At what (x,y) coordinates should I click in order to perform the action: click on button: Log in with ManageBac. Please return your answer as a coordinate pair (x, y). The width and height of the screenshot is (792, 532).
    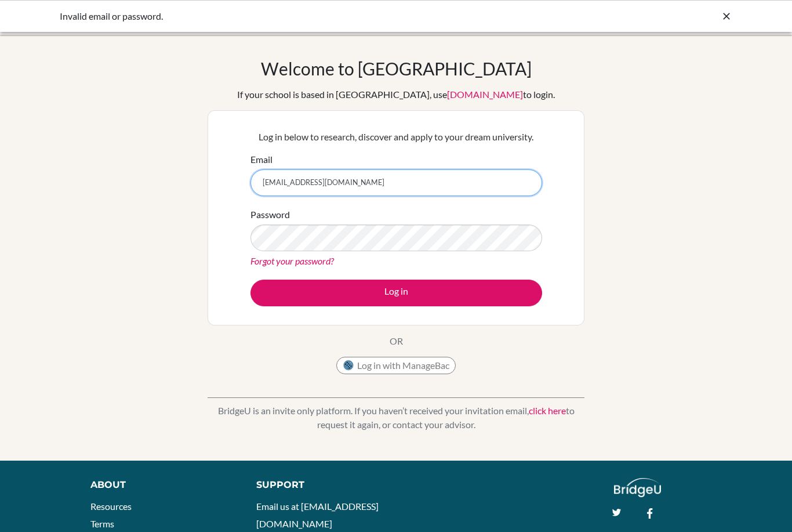
    Looking at the image, I should click on (396, 366).